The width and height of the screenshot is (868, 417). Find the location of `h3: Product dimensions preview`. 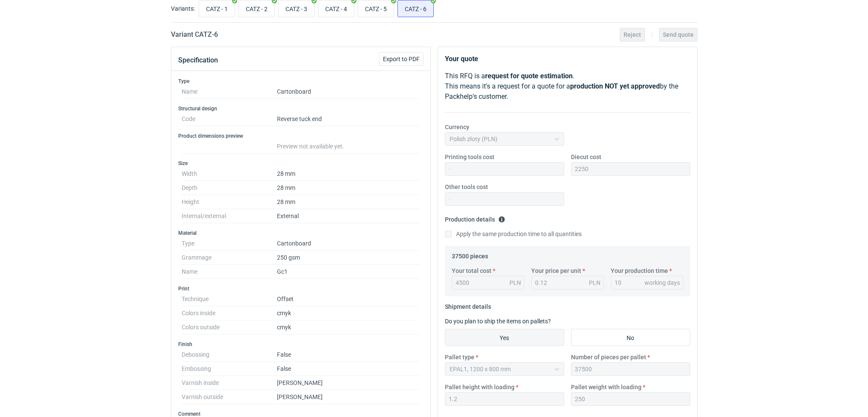

h3: Product dimensions preview is located at coordinates (301, 136).